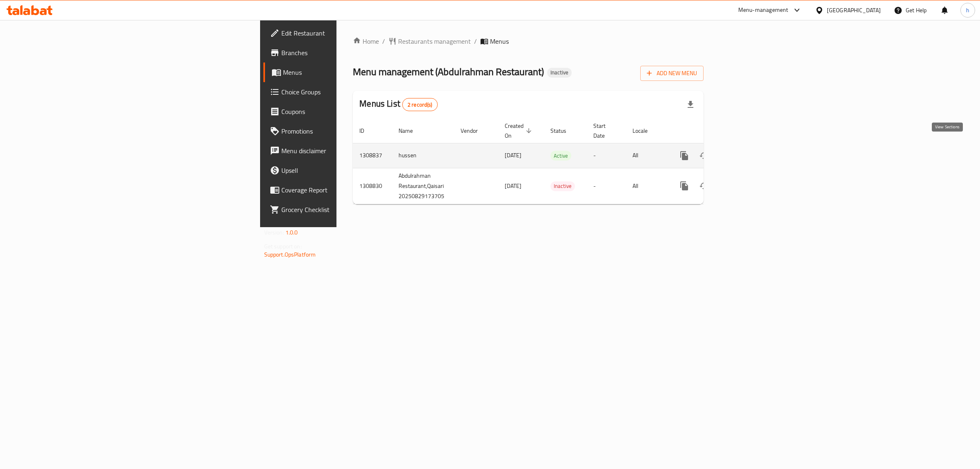 This screenshot has height=469, width=980. I want to click on nav: breadcrumb, so click(528, 41).